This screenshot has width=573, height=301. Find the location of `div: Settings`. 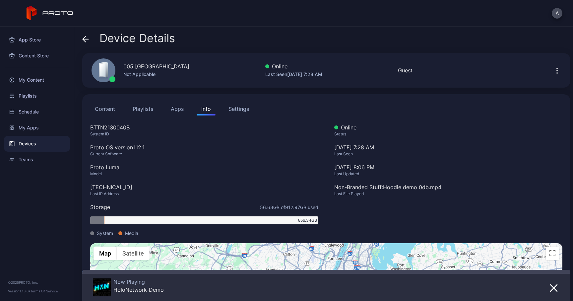

div: Settings is located at coordinates (239, 109).